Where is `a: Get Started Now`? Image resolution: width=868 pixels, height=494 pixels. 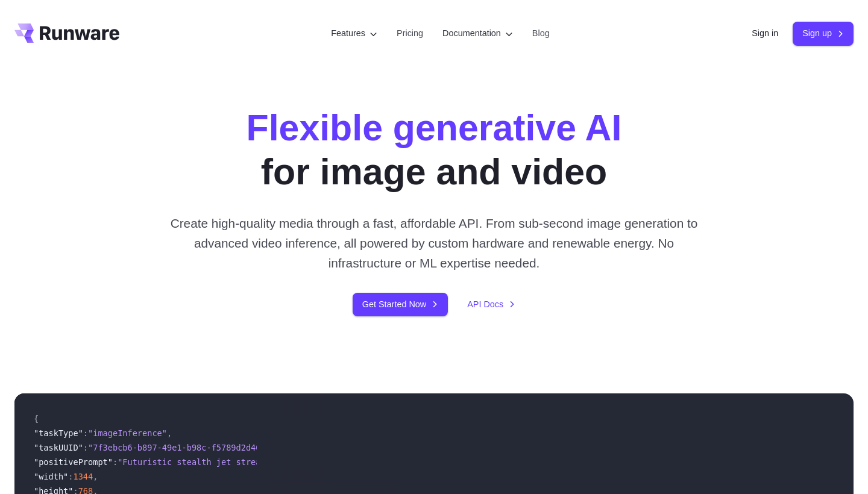
a: Get Started Now is located at coordinates (400, 304).